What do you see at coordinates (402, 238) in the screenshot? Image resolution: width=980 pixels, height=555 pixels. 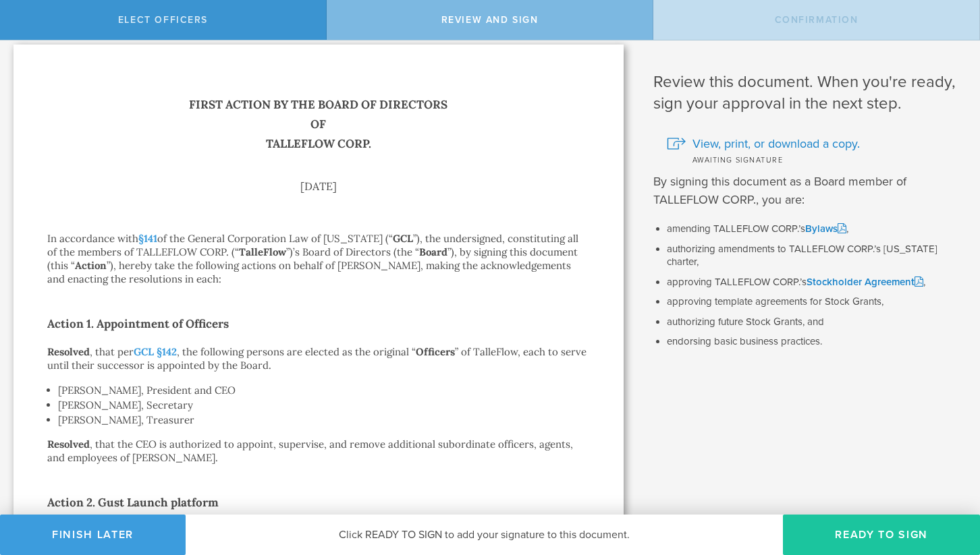 I see `strong: GCL` at bounding box center [402, 238].